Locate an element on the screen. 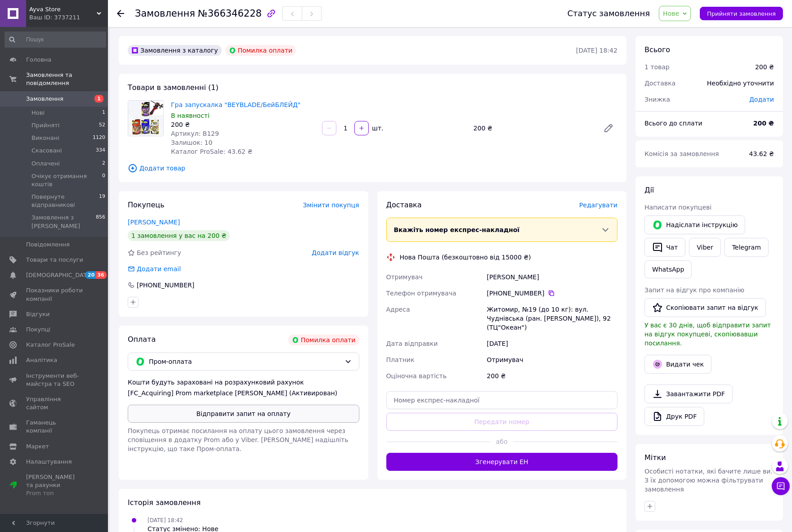 This screenshot has height=532, width=792. div: Додати email is located at coordinates (159, 269).